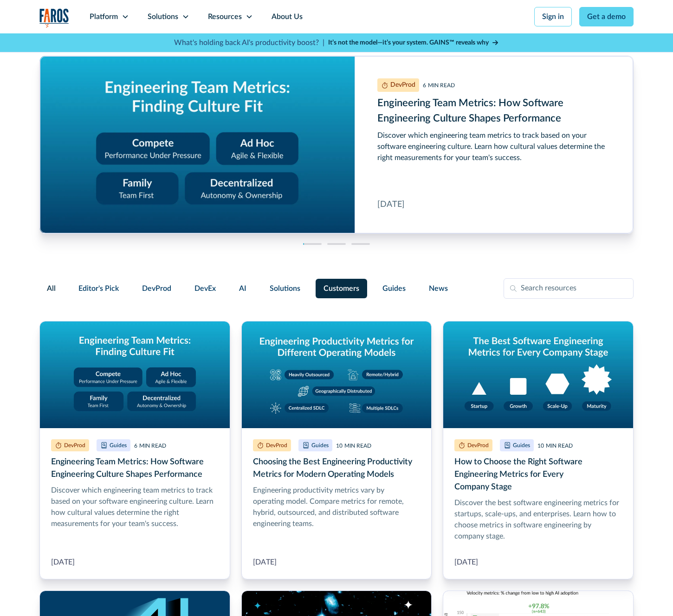 This screenshot has width=673, height=616. What do you see at coordinates (249, 43) in the screenshot?
I see `p: What's holding back AI's productivity boost? |` at bounding box center [249, 43].